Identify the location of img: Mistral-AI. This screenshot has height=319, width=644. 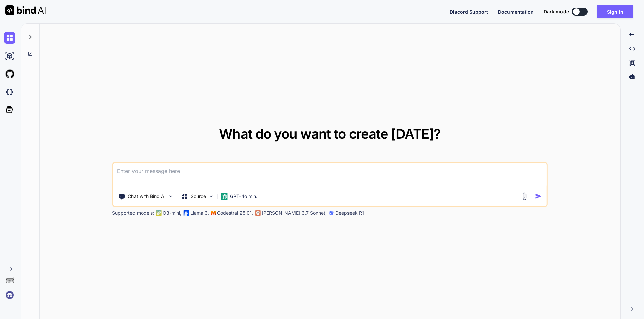
(213, 213).